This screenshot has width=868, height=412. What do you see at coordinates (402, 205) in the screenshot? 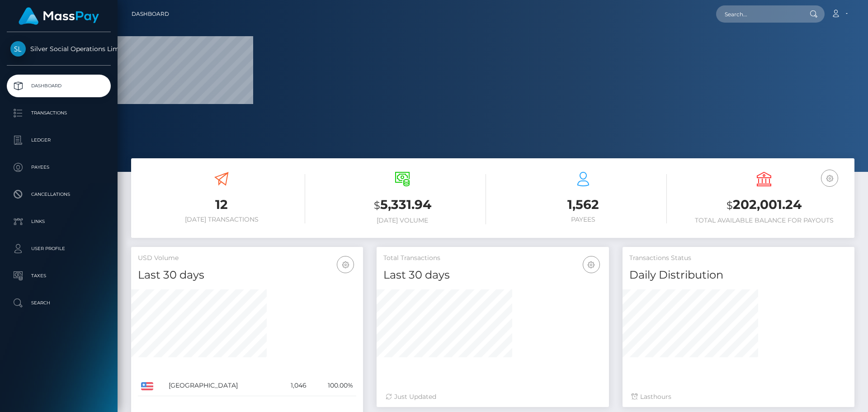
I see `h3: 5,331.94` at bounding box center [402, 205].